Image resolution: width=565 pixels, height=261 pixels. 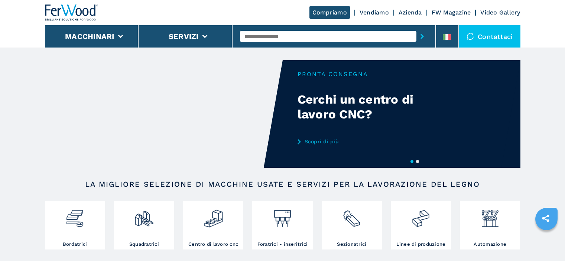 I want to click on a: Centro di lavoro cnc, so click(x=213, y=225).